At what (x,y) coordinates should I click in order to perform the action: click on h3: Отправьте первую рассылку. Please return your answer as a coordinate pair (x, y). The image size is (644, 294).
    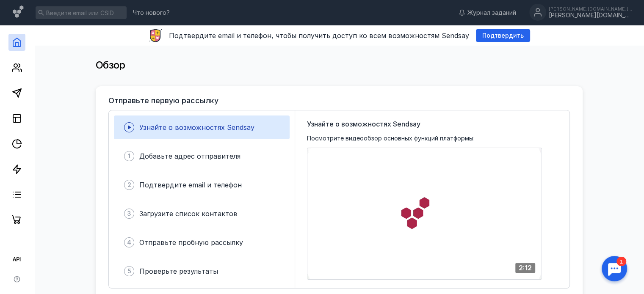
    Looking at the image, I should click on (163, 101).